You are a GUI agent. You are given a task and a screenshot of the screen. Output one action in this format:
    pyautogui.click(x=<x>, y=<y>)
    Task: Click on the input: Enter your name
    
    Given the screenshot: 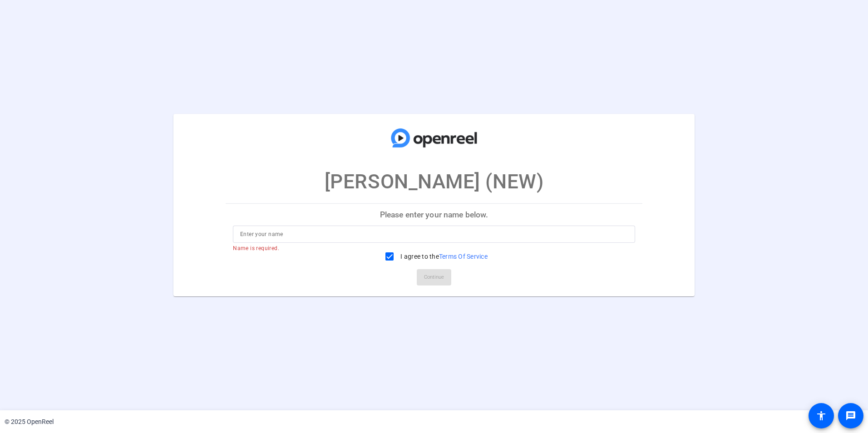 What is the action you would take?
    pyautogui.click(x=434, y=234)
    